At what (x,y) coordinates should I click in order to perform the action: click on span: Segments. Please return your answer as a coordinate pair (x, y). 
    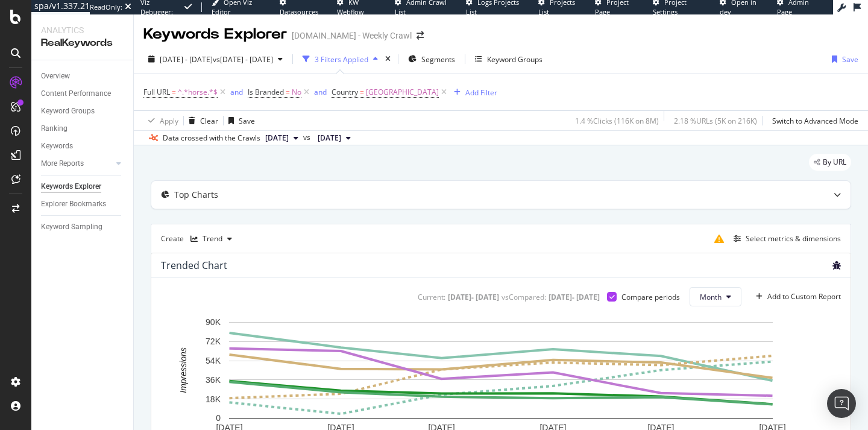
    Looking at the image, I should click on (438, 59).